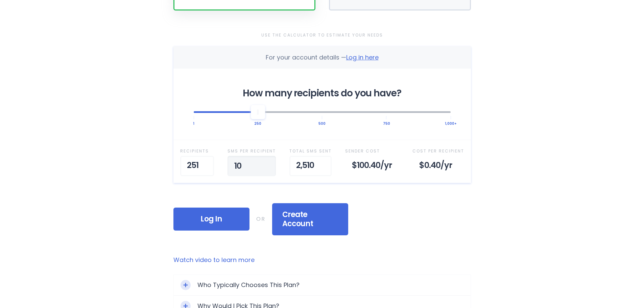 This screenshot has width=644, height=308. I want to click on div: Toggle ExpandWho Typically Chooses This Plan?, so click(322, 285).